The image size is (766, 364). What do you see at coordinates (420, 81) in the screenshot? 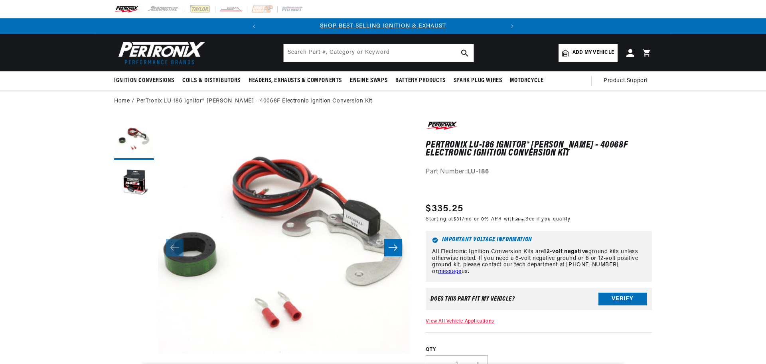
I see `summary: Battery Products` at bounding box center [420, 81].